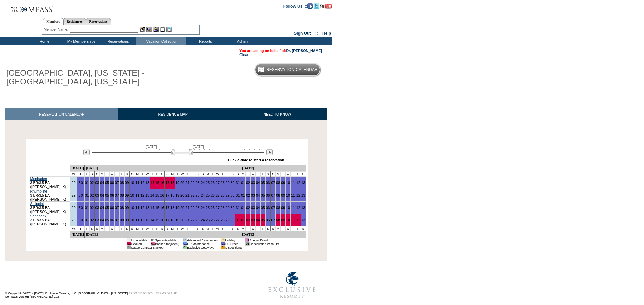 The image size is (644, 305). What do you see at coordinates (243, 183) in the screenshot?
I see `a: 01` at bounding box center [243, 183].